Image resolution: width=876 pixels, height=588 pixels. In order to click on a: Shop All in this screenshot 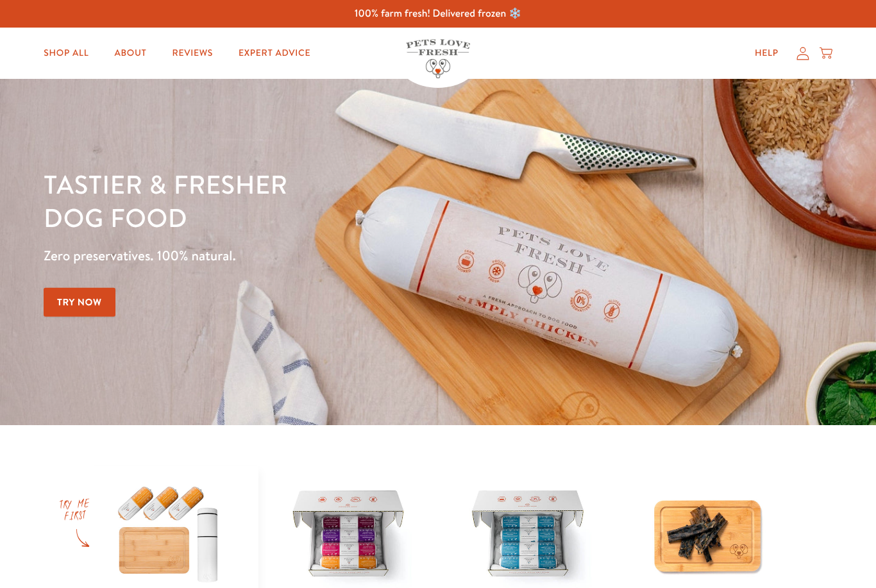, I will do `click(66, 54)`.